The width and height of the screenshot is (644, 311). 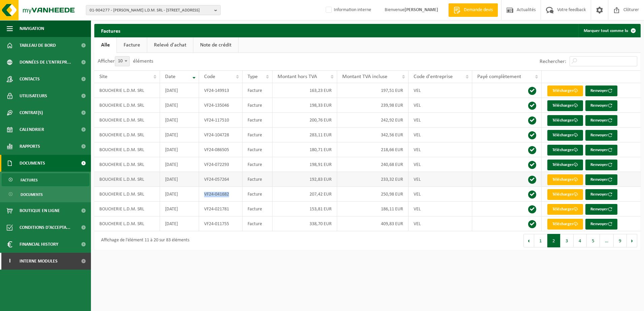 I want to click on button: 1, so click(x=541, y=241).